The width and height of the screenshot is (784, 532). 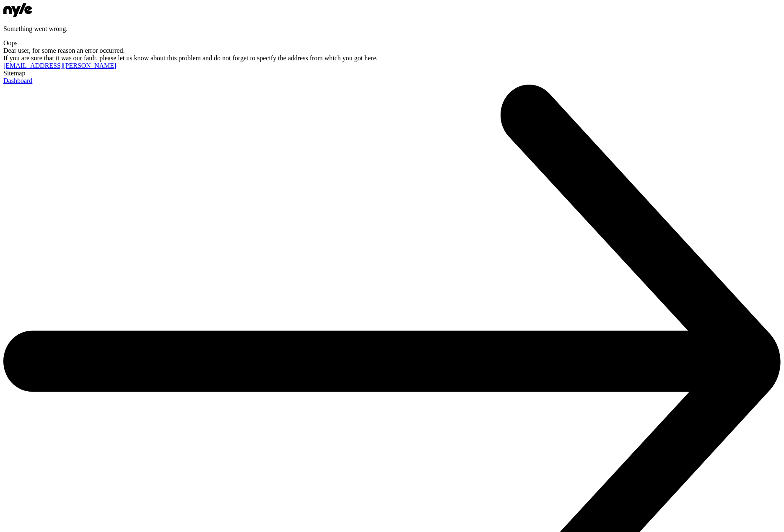 What do you see at coordinates (392, 51) in the screenshot?
I see `div: Dear user, for some reason an error occurred.` at bounding box center [392, 51].